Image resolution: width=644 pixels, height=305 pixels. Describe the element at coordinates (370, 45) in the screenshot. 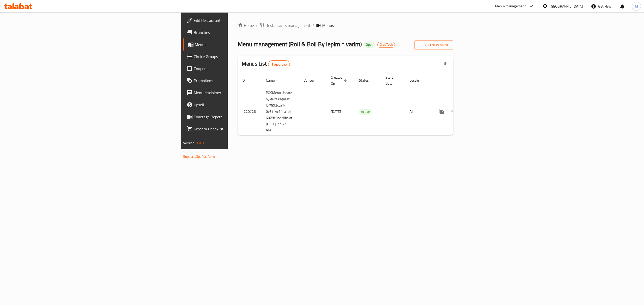

I see `div: Open` at that location.